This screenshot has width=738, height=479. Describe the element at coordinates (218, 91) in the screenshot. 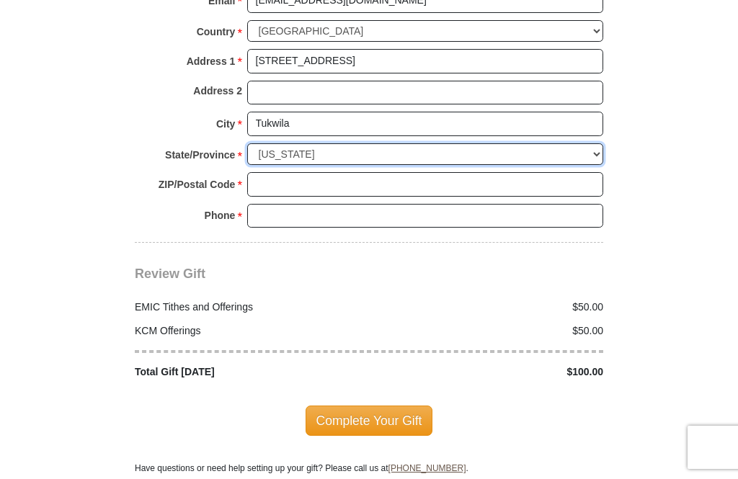

I see `strong: Address 2` at that location.